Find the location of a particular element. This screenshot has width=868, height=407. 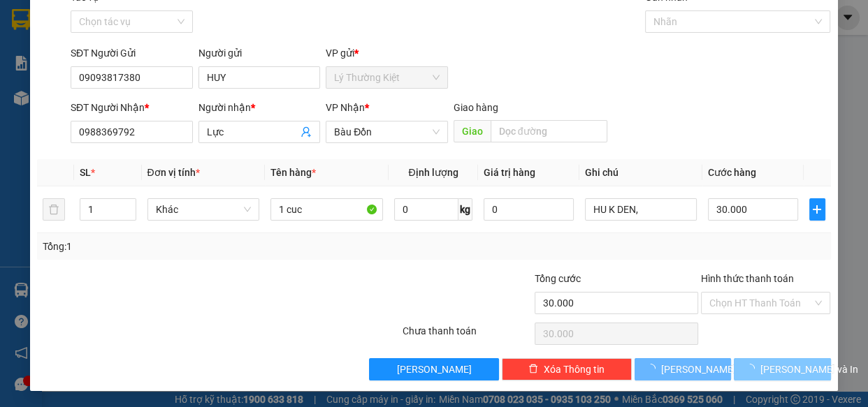

span: VP Nhận is located at coordinates (345, 107).